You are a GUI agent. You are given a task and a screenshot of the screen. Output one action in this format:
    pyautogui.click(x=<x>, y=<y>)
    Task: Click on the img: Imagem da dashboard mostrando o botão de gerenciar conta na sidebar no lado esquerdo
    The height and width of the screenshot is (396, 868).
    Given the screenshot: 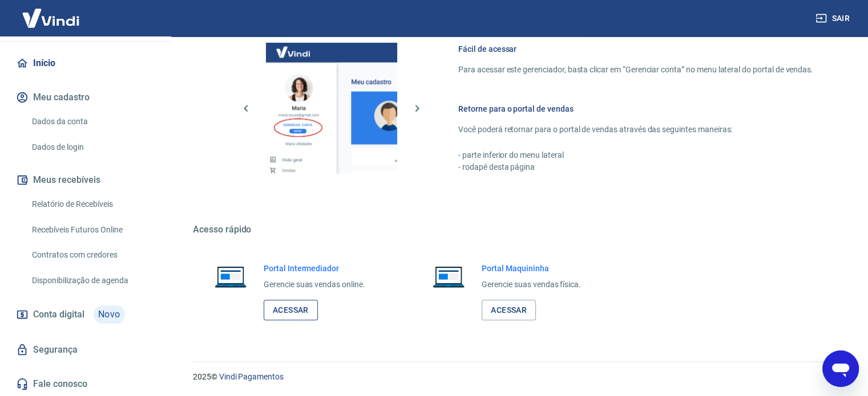 What is the action you would take?
    pyautogui.click(x=331, y=109)
    